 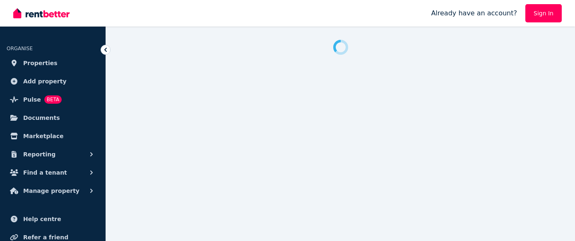 What do you see at coordinates (53, 172) in the screenshot?
I see `button: Find a tenant` at bounding box center [53, 172].